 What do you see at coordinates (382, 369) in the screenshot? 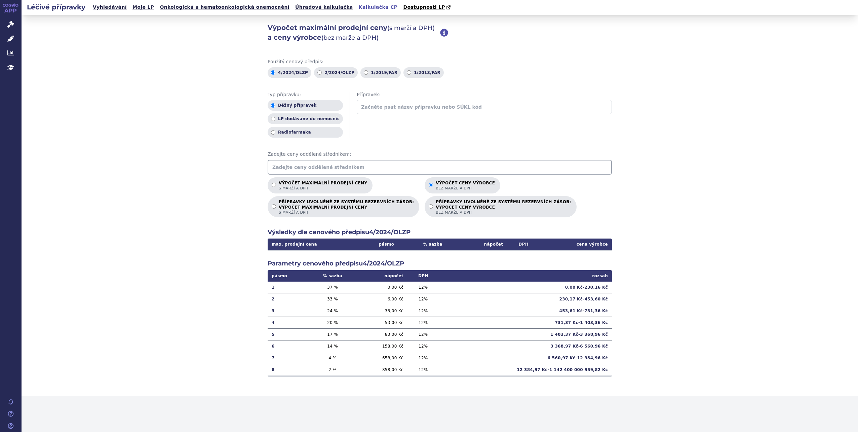
I see `td: 858,00 Kč` at bounding box center [382, 369].